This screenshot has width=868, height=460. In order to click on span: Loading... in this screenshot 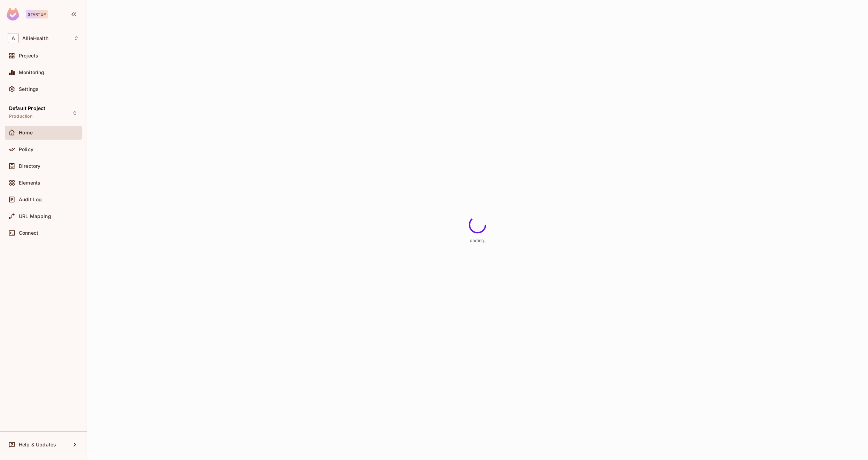, I will do `click(477, 240)`.